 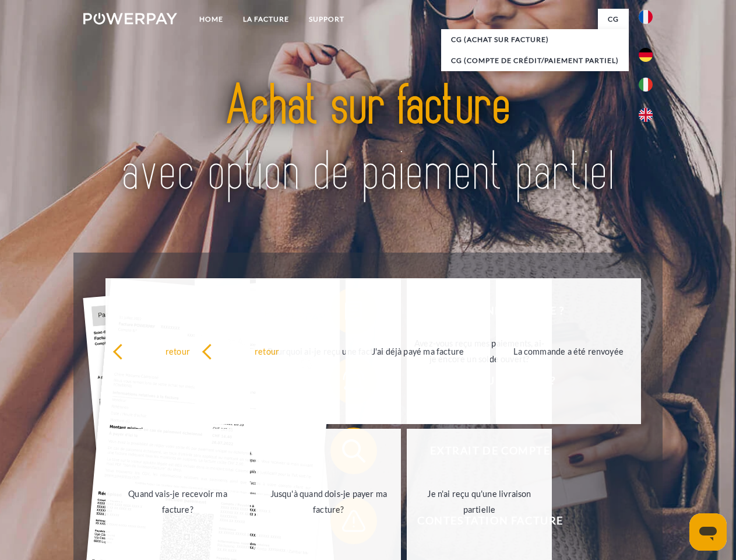 I want to click on img: it, so click(x=646, y=85).